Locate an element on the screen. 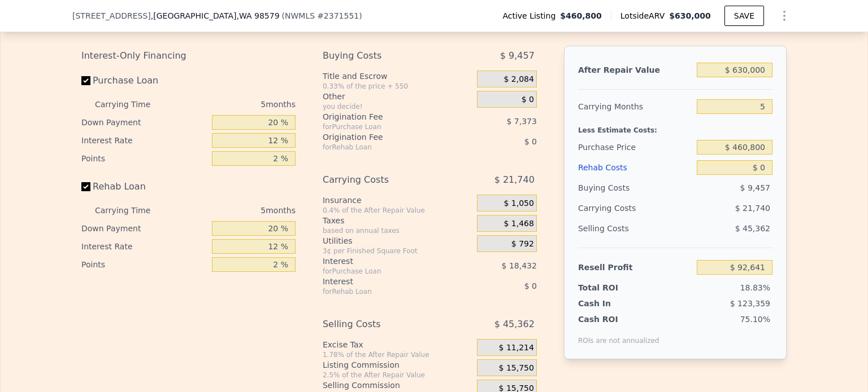  div: Title and Escrow is located at coordinates (397, 77).